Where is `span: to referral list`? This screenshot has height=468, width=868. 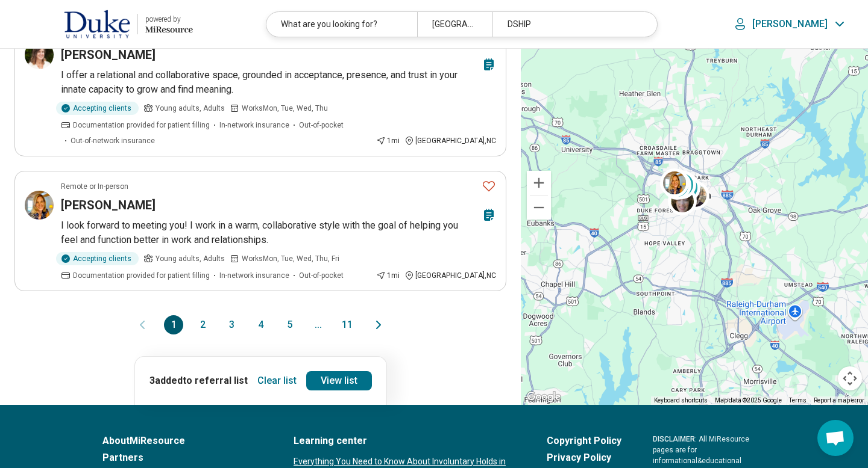 span: to referral list is located at coordinates (215, 380).